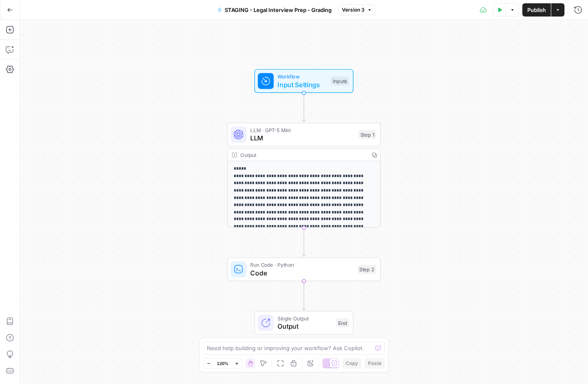 Image resolution: width=588 pixels, height=384 pixels. What do you see at coordinates (352, 363) in the screenshot?
I see `button: Copy` at bounding box center [352, 363].